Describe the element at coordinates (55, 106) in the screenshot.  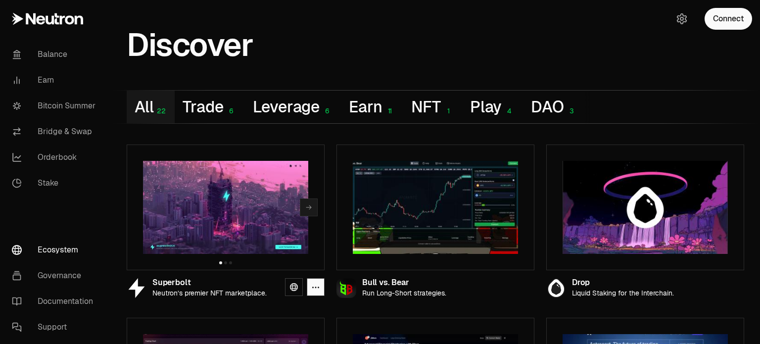
I see `a: Bitcoin Summer` at that location.